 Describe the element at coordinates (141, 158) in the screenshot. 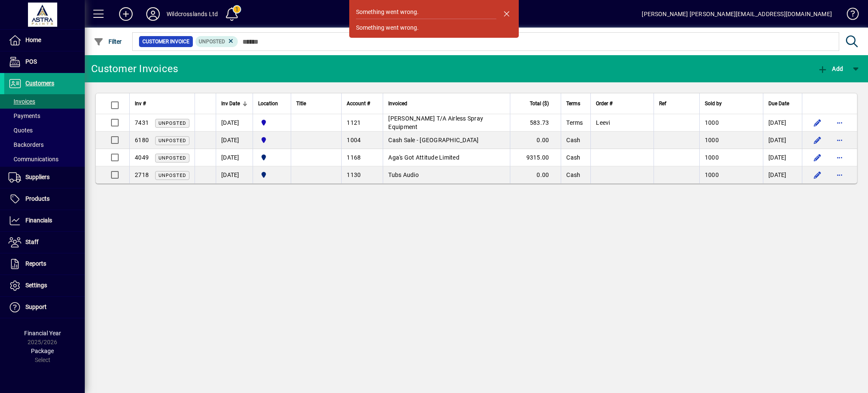

I see `span: 4049` at that location.